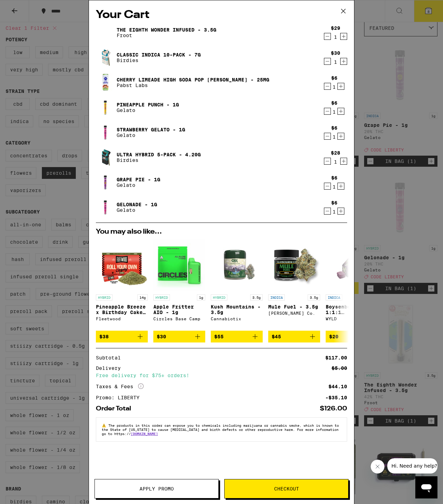 This screenshot has height=504, width=443. What do you see at coordinates (277, 337) in the screenshot?
I see `span: $45` at bounding box center [277, 337].